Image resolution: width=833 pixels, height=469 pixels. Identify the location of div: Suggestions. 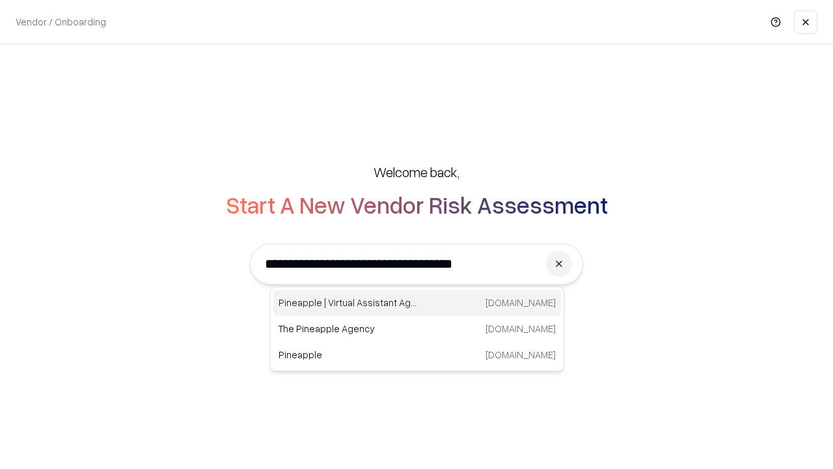
(417, 329).